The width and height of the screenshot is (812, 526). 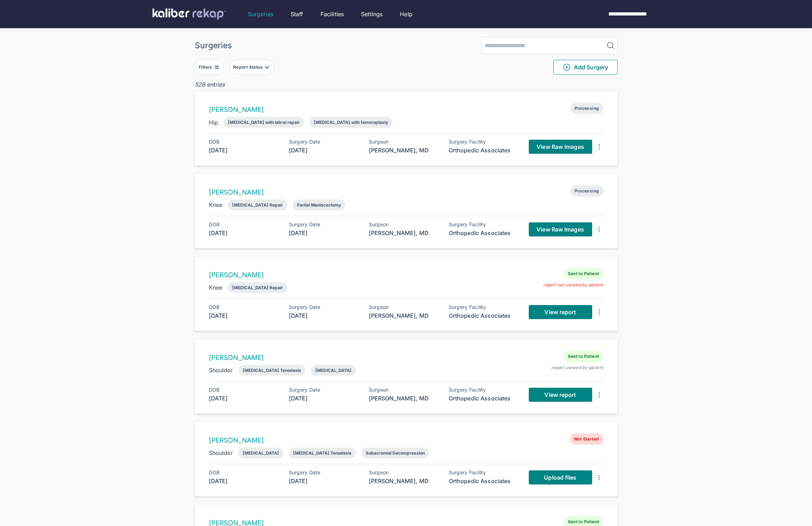 I want to click on span: View report, so click(x=560, y=395).